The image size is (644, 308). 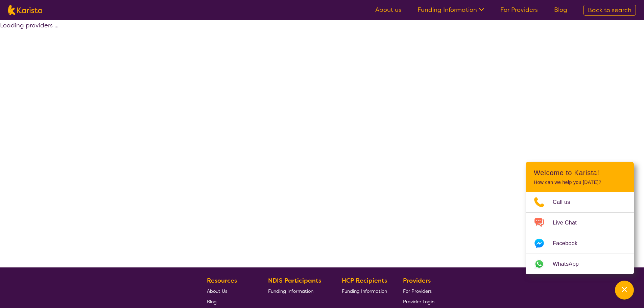 I want to click on a: Web link opens in a new tab., so click(x=580, y=264).